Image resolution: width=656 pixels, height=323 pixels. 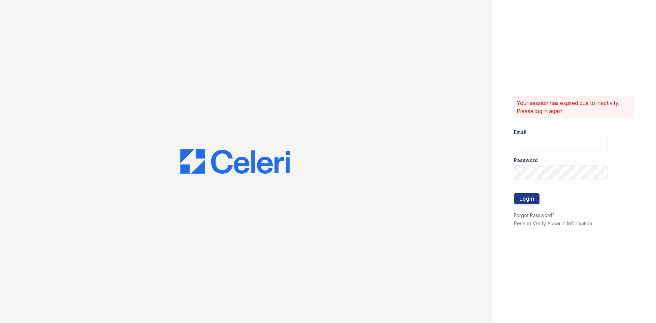 What do you see at coordinates (235, 162) in the screenshot?
I see `img: CE_Logo_Blue-a8612792a0a2168367f1c8372b55b34899dd931a85d93a1a3d3e32e68fde9ad4.png` at bounding box center [235, 162].